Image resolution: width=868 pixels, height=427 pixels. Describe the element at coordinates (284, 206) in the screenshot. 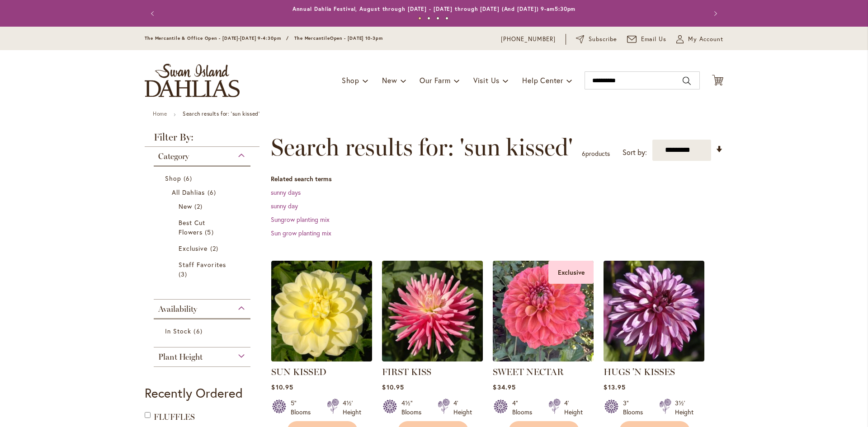

I see `a: sunny day` at that location.